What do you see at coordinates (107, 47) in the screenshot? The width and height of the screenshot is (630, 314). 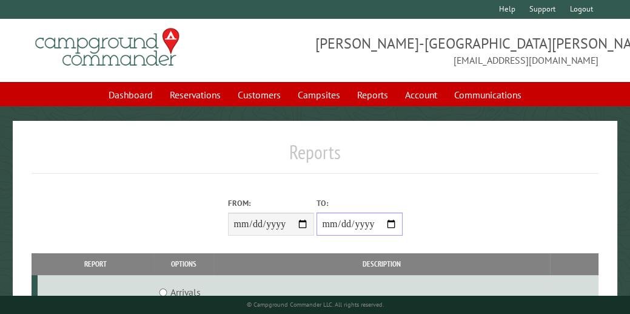 I see `img: Campground Commander` at bounding box center [107, 47].